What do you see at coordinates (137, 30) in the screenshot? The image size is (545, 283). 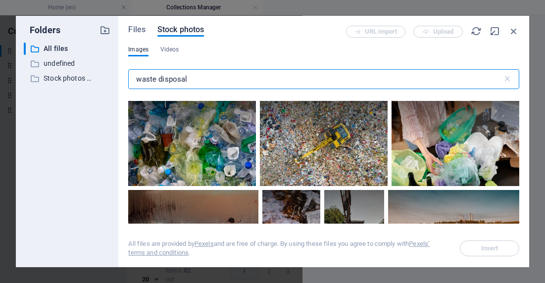 I see `span: Files` at bounding box center [137, 30].